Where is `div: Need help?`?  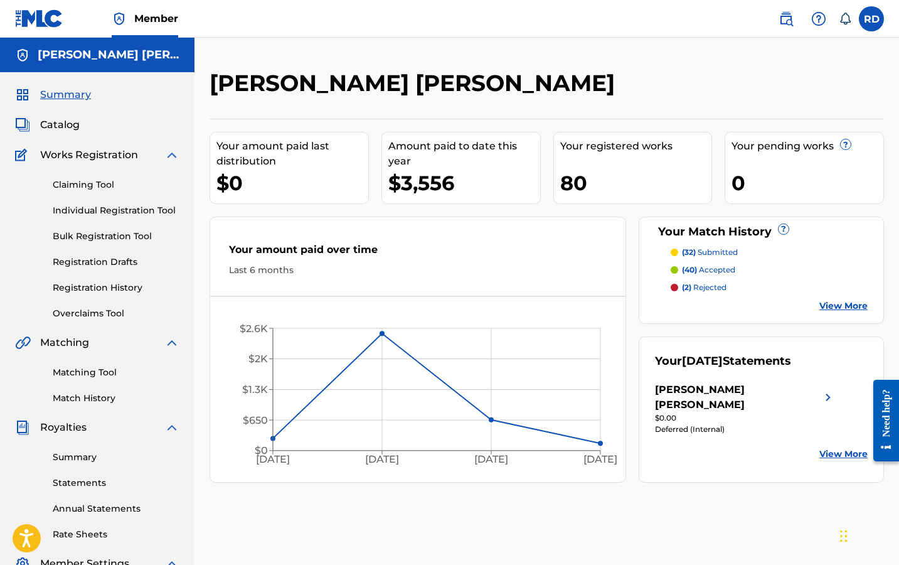
div: Need help? is located at coordinates (22, 44).